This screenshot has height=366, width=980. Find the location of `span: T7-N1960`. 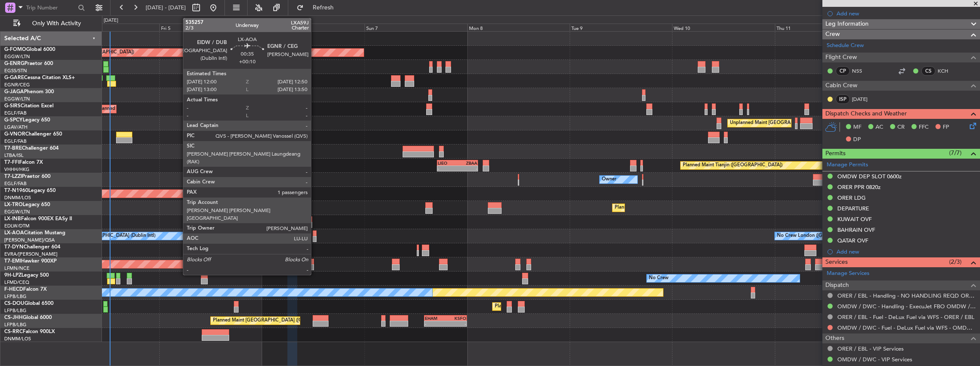

span: T7-N1960 is located at coordinates (17, 191).